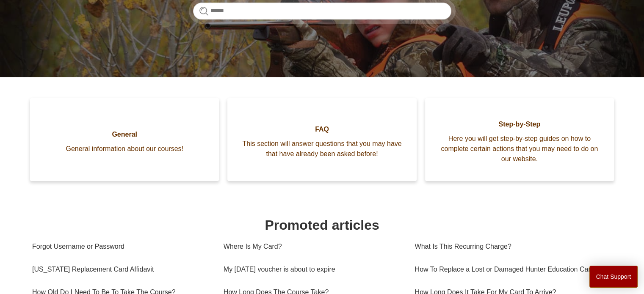 The image size is (644, 294). I want to click on a: Step-by-Step Here you will get step-by-step guides on how to complete certain actions that you ma..., so click(519, 139).